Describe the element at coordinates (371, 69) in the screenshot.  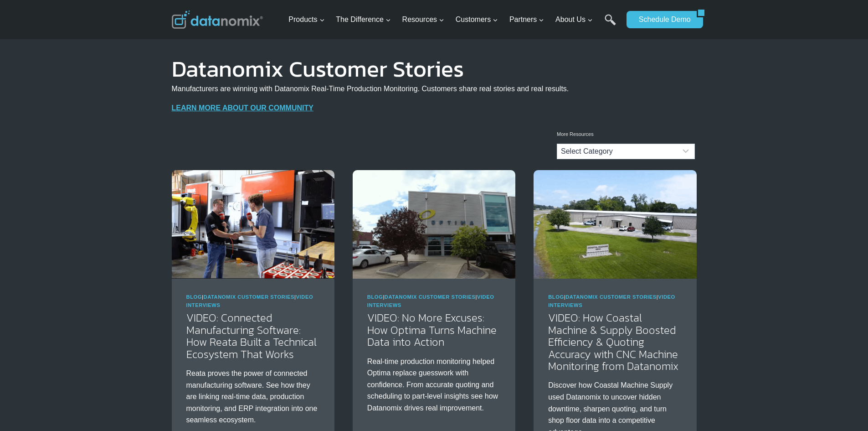
I see `h1: Datanomix Customer Stories` at that location.